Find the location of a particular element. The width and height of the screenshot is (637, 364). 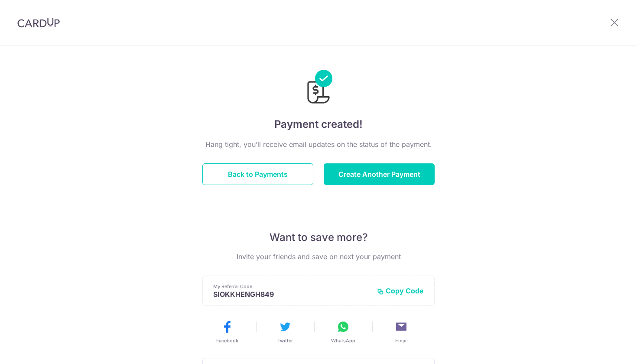

h4: Payment created! is located at coordinates (318, 124).